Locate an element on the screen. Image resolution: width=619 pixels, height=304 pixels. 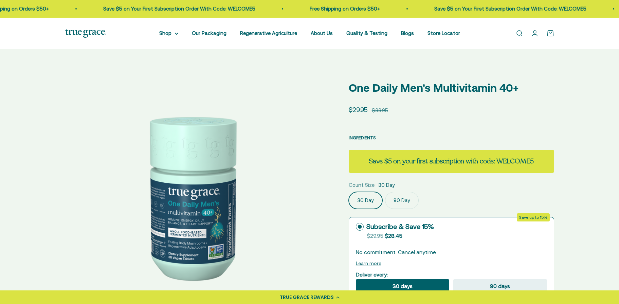
a: Quality & Testing is located at coordinates (366, 33).